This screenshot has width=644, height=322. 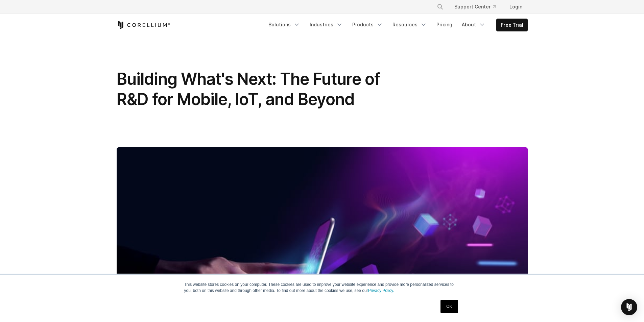 What do you see at coordinates (322, 288) in the screenshot?
I see `p: This website stores cookies on your computer. These cookies are used to improve your website expe...` at bounding box center [322, 288].